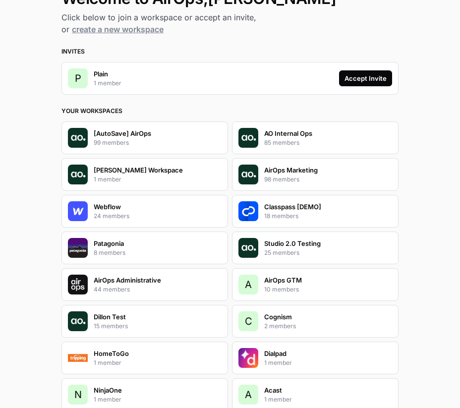  Describe the element at coordinates (127, 280) in the screenshot. I see `p: AirOps Administrative` at that location.